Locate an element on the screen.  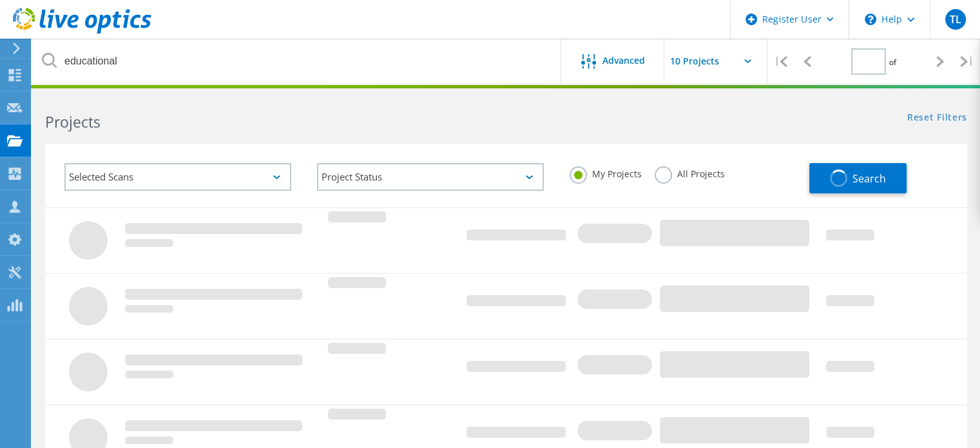
label: All Projects is located at coordinates (689, 172).